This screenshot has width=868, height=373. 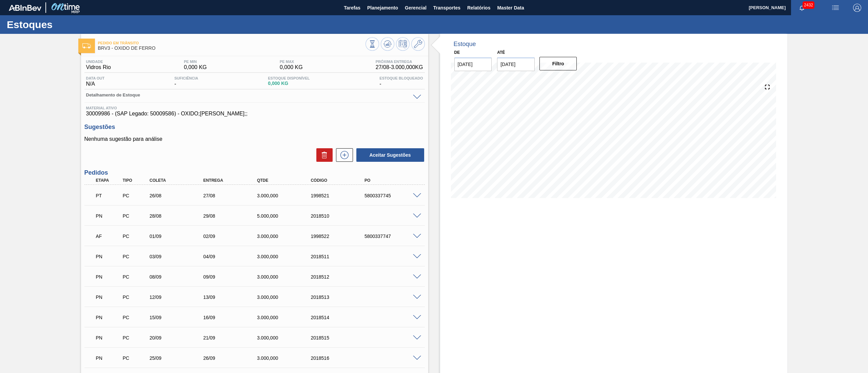 I want to click on button: Atualizar Gráfico, so click(x=387, y=44).